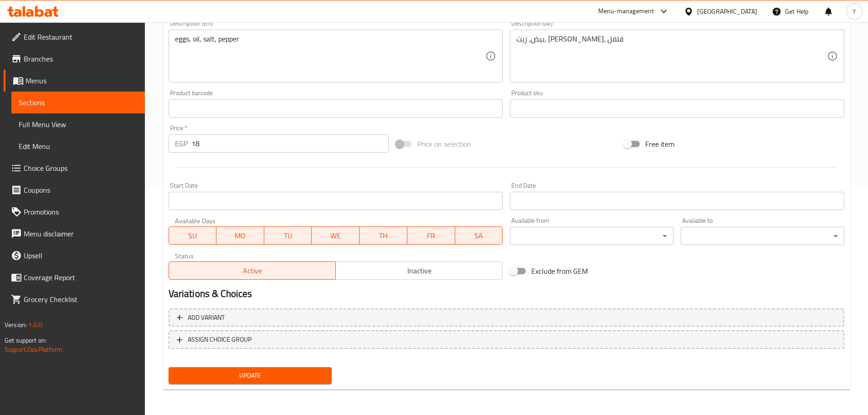  What do you see at coordinates (506, 317) in the screenshot?
I see `button: Add variant` at bounding box center [506, 317].